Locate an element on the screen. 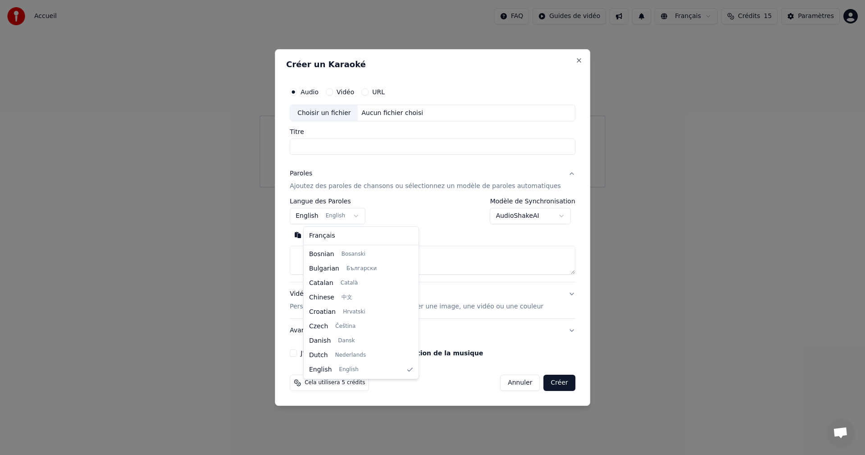 The height and width of the screenshot is (455, 865). span: Hrvatski is located at coordinates (354, 312).